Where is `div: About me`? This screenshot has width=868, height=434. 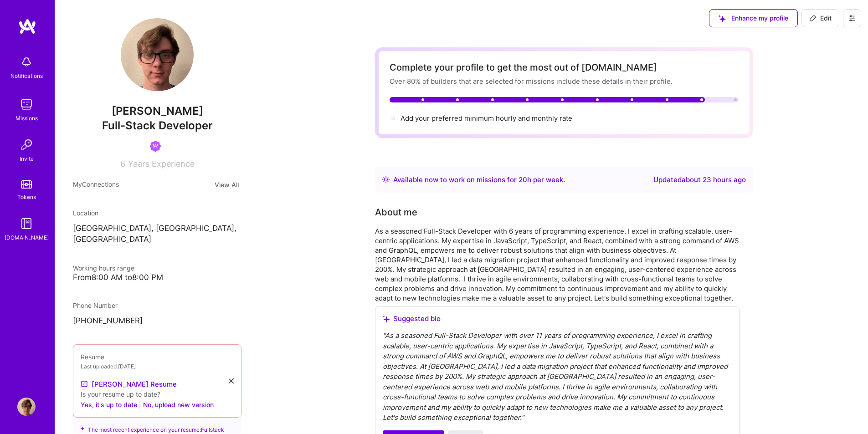
div: About me is located at coordinates (396, 212).